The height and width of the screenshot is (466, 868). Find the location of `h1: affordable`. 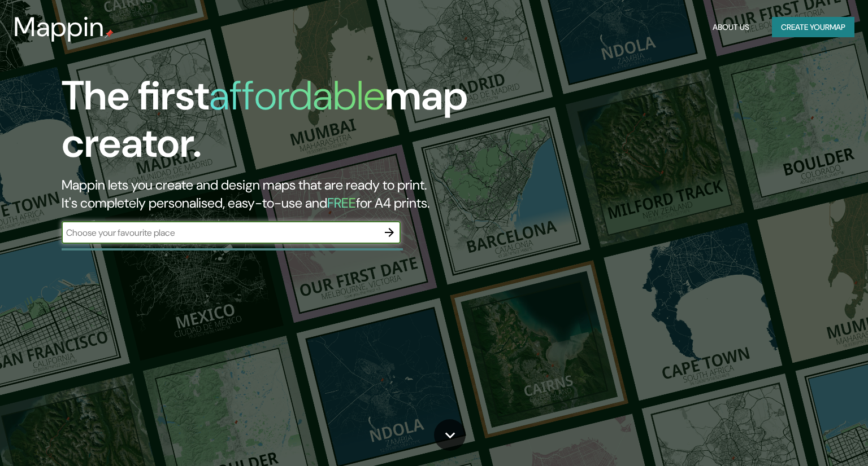

h1: affordable is located at coordinates (297, 95).